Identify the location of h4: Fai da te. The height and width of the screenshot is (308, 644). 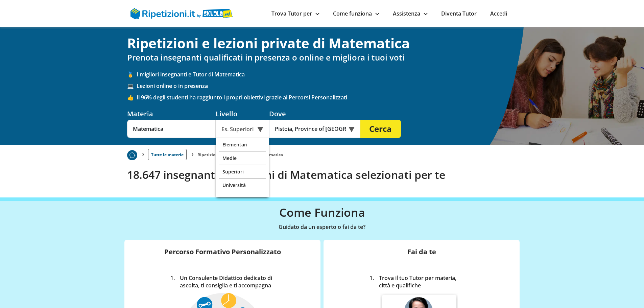
(421, 257).